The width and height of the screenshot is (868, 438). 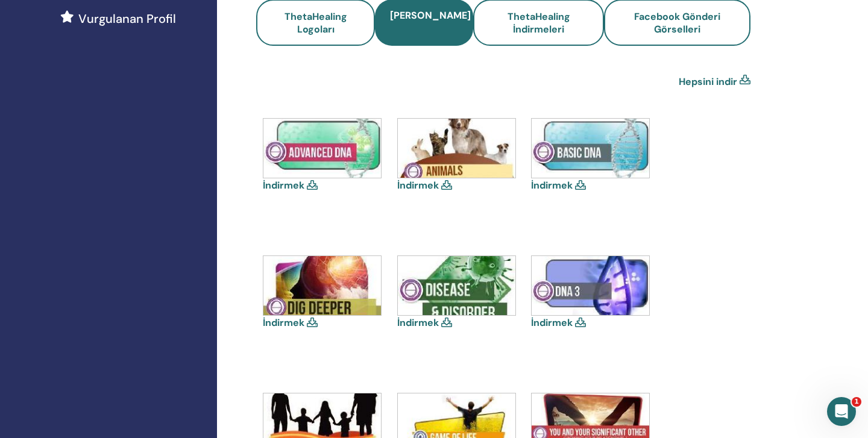 What do you see at coordinates (678, 23) in the screenshot?
I see `span: Facebook Gönderi Görselleri` at bounding box center [678, 23].